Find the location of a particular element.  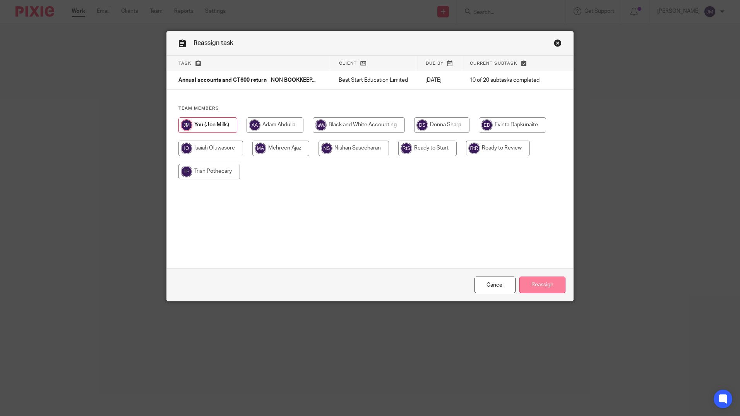

span: Current subtask is located at coordinates (494, 63).